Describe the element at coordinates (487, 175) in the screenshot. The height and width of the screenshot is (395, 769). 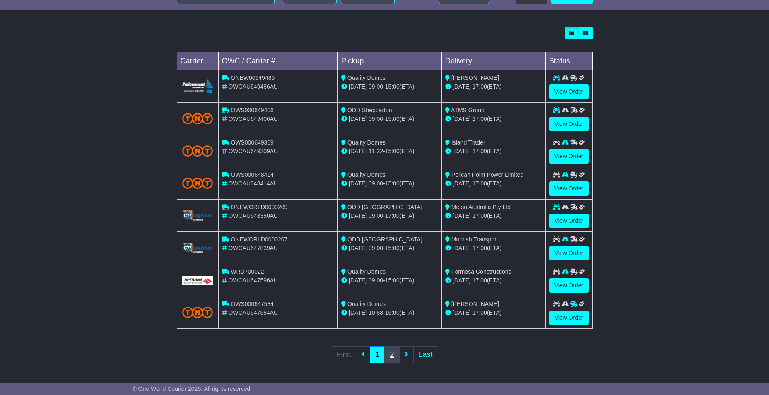
I see `span: Pelican Point Power Limited` at that location.